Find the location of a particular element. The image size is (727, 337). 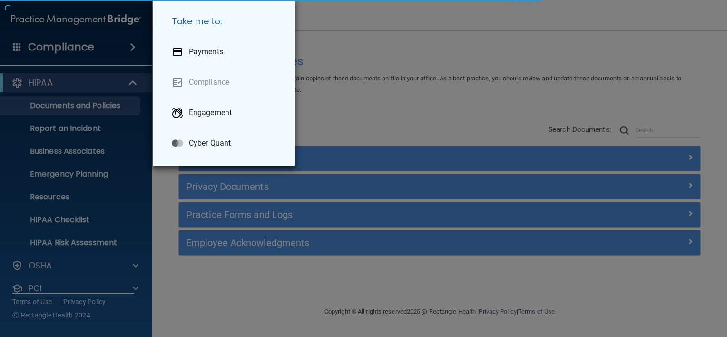

a: Cyber Quant is located at coordinates (226, 143).